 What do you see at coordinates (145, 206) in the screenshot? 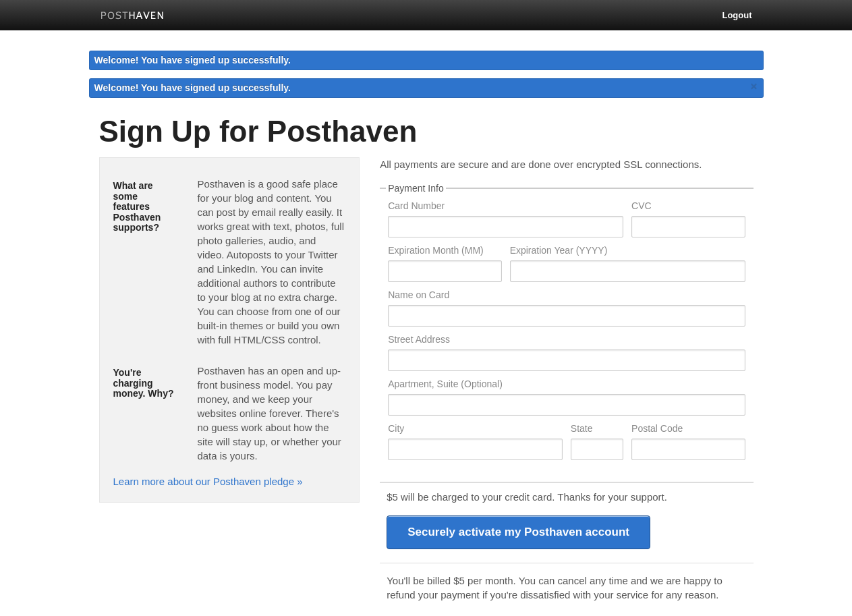
I see `h5: What are some features Posthaven supports?` at bounding box center [145, 206].